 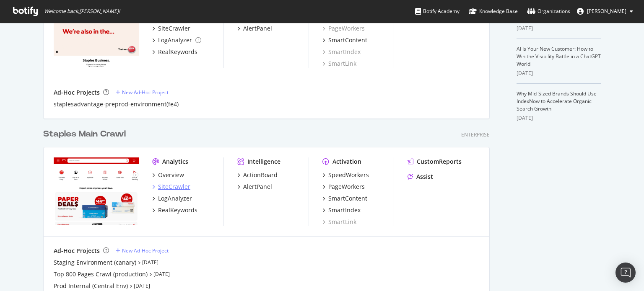 I want to click on div: Overview, so click(x=171, y=175).